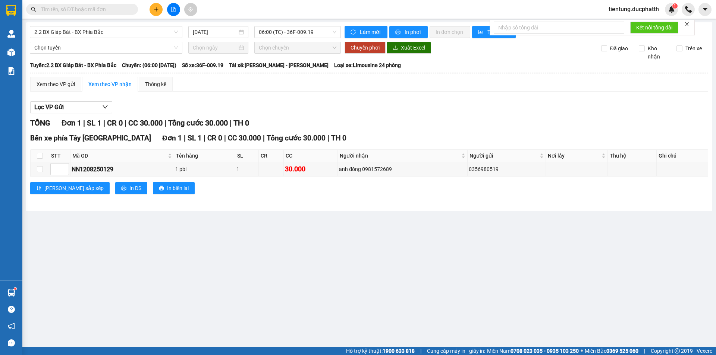 This screenshot has width=716, height=355. I want to click on input: Nhập số tổng đài, so click(559, 28).